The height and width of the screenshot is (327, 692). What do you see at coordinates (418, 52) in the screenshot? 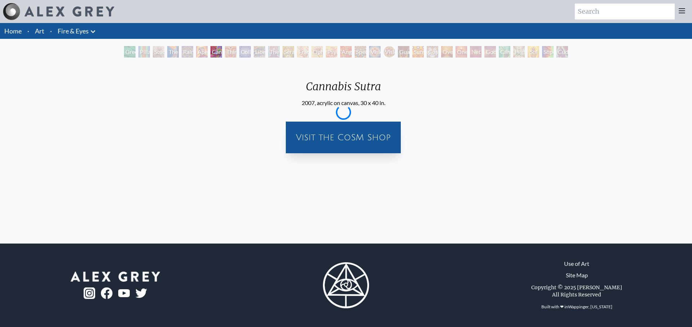
I see `div: Sunyata` at bounding box center [418, 52].